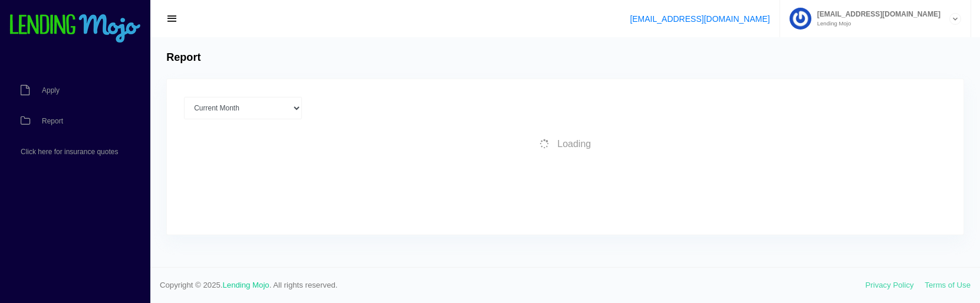 The height and width of the screenshot is (303, 980). Describe the element at coordinates (875, 24) in the screenshot. I see `small: Lending Mojo` at that location.